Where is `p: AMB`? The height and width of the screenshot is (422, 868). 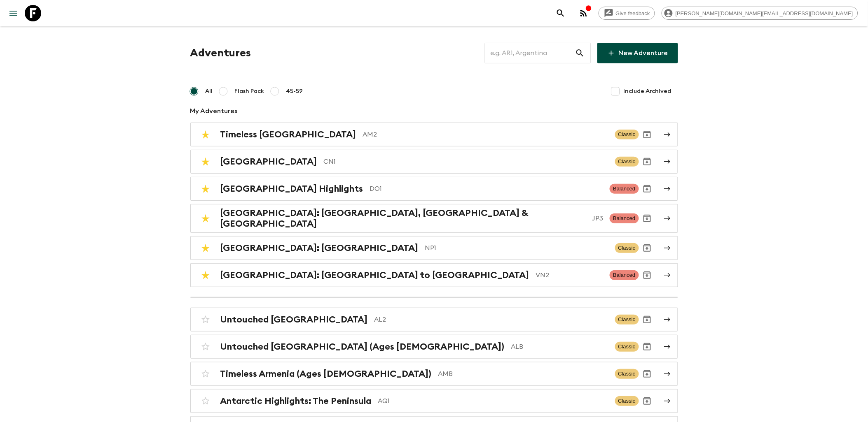
p: AMB is located at coordinates (523, 374).